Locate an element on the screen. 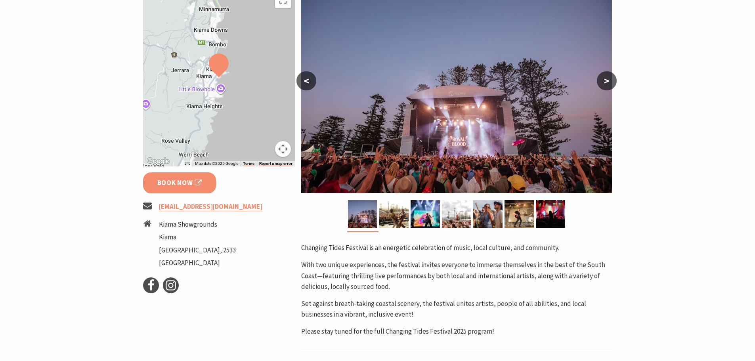 The width and height of the screenshot is (755, 361). li: Kiama is located at coordinates (197, 237).